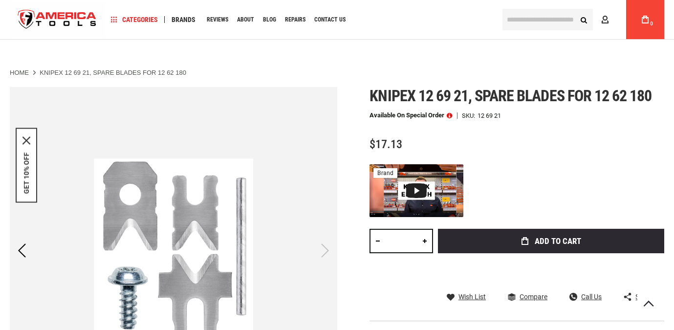 The height and width of the screenshot is (330, 674). Describe the element at coordinates (551, 241) in the screenshot. I see `button: Add to Cart` at that location.